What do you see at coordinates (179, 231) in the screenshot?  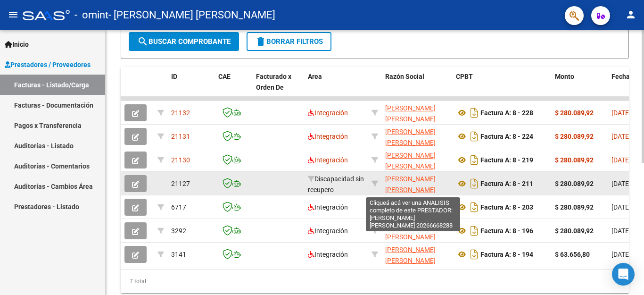 I see `span: 3292` at bounding box center [179, 231].